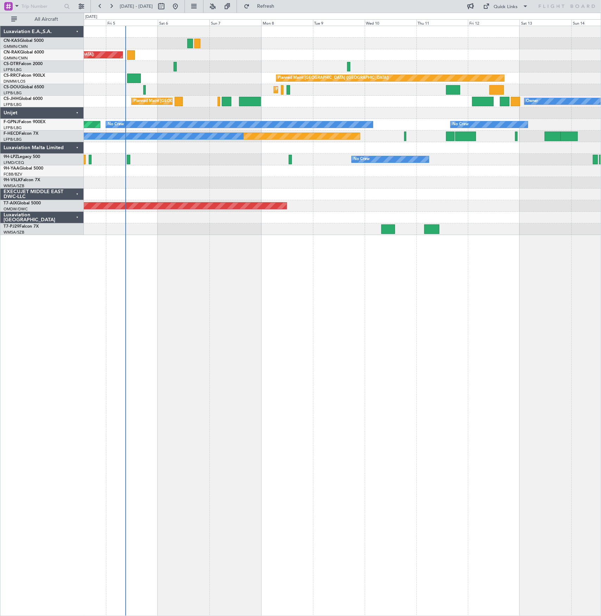 The image size is (601, 616). Describe the element at coordinates (23, 64) in the screenshot. I see `a: CS-DTRFalcon 2000` at that location.